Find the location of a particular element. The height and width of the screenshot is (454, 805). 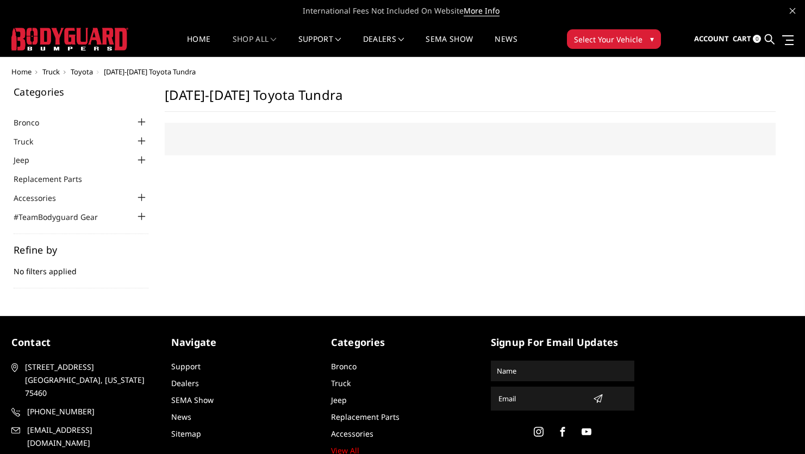

img: BODYGUARD BUMPERS is located at coordinates (70, 39).